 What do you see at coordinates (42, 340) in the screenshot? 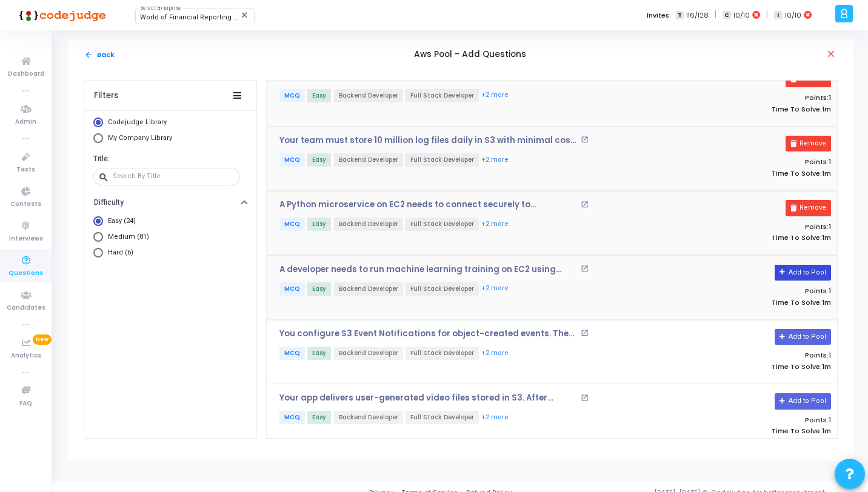
I see `span: New` at bounding box center [42, 340].